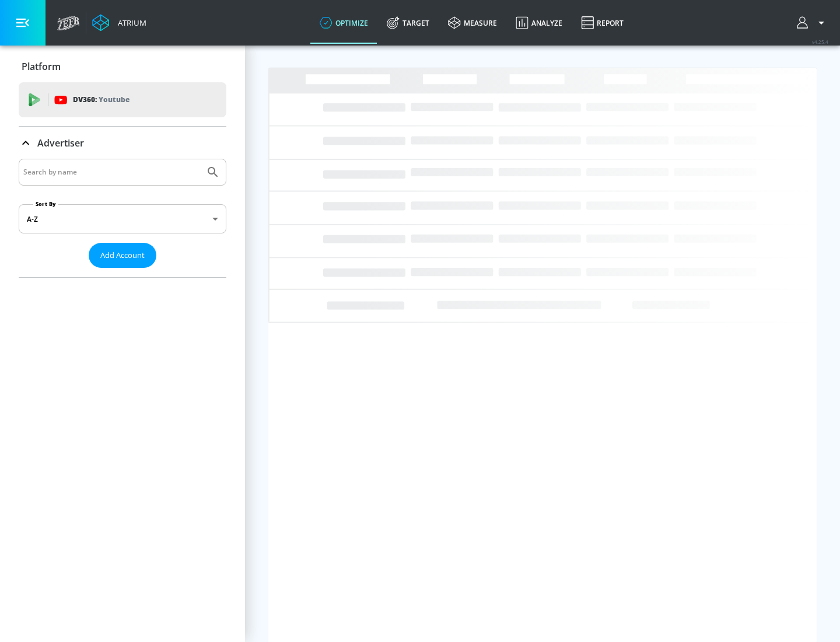  I want to click on p: DV360:, so click(101, 100).